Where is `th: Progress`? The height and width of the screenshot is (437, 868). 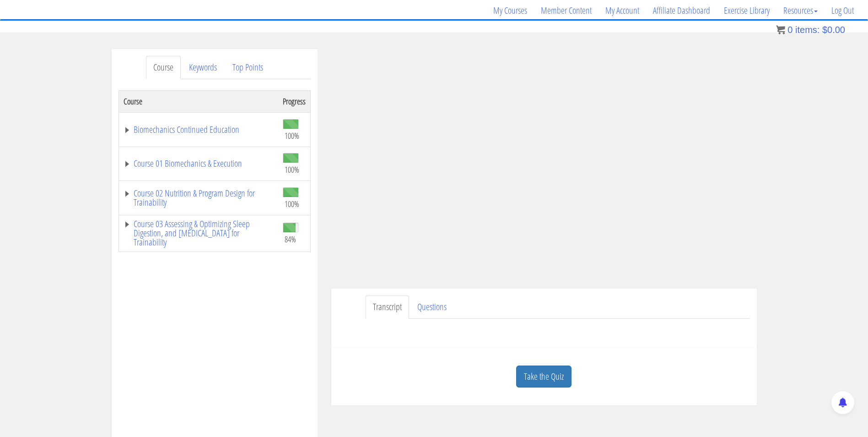
th: Progress is located at coordinates (294, 101).